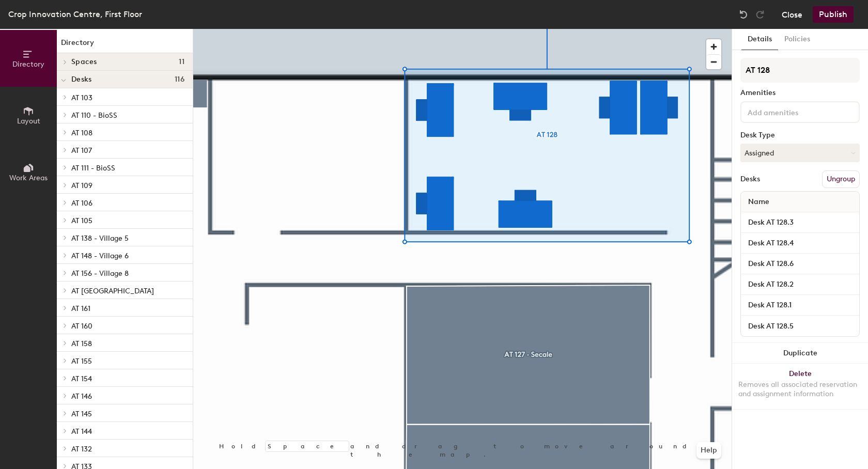 The image size is (868, 469). Describe the element at coordinates (75, 14) in the screenshot. I see `div: Crop Innovation Centre, First Floor` at that location.